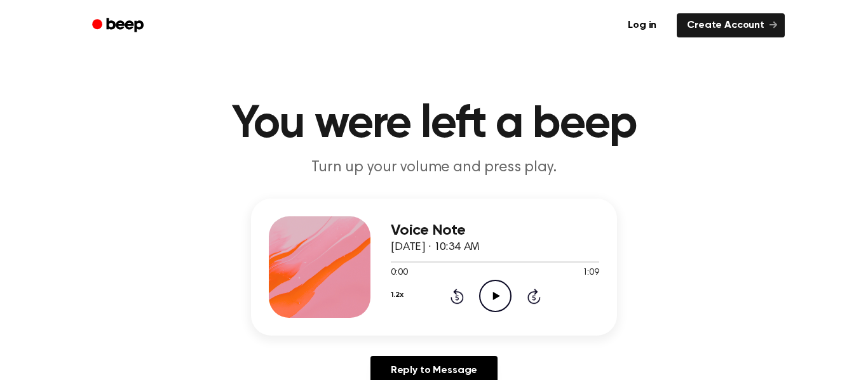 The width and height of the screenshot is (868, 380). What do you see at coordinates (397, 295) in the screenshot?
I see `button: 1.2x` at bounding box center [397, 295].